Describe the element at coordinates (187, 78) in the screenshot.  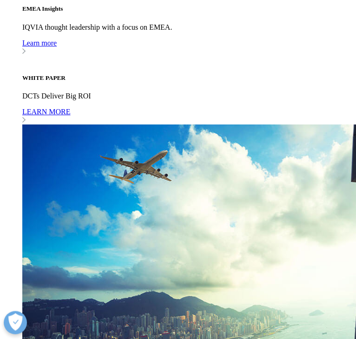
I see `h5: WHITE PAPER` at that location.